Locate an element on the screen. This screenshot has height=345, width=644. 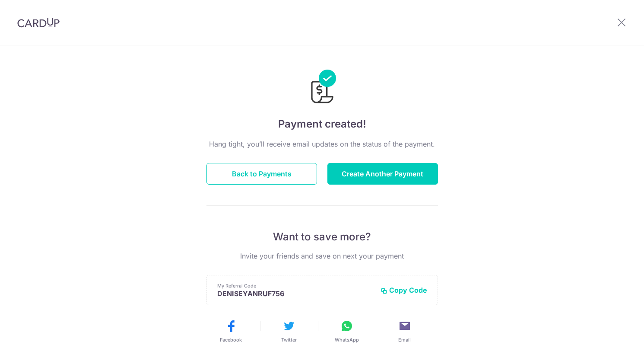
button: Create Another Payment is located at coordinates (382, 174).